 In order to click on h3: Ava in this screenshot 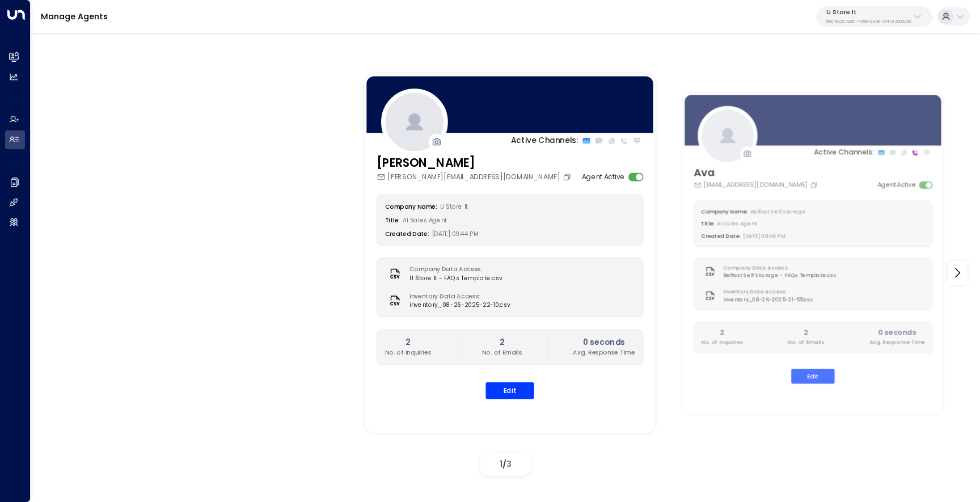, I will do `click(756, 173)`.